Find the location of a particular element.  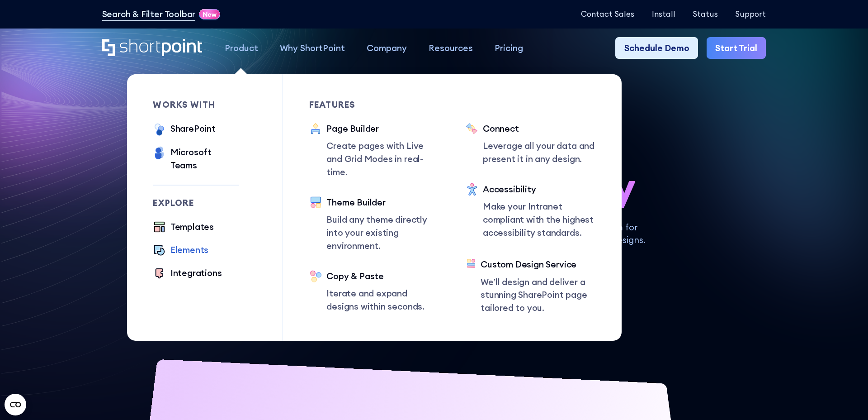

a: Why ShortPoint is located at coordinates (312, 48).